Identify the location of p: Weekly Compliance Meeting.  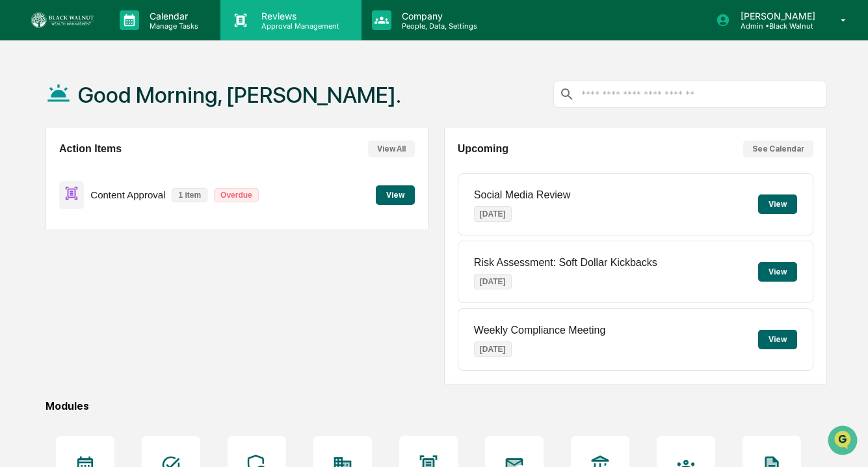
(540, 330).